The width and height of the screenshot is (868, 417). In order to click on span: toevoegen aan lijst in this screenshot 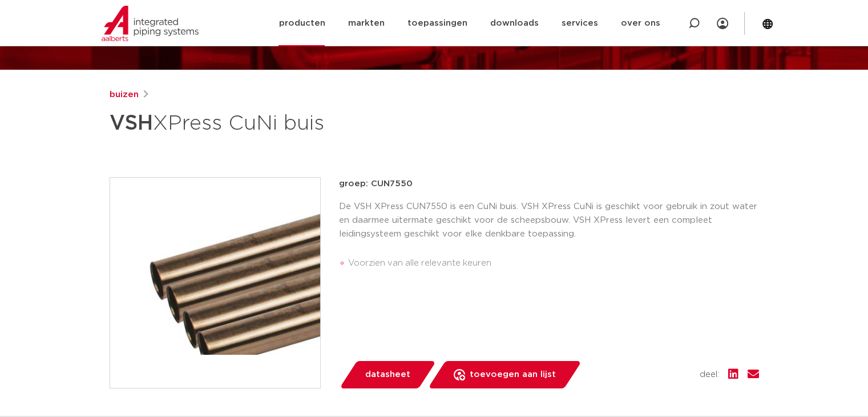, I will do `click(513, 375)`.